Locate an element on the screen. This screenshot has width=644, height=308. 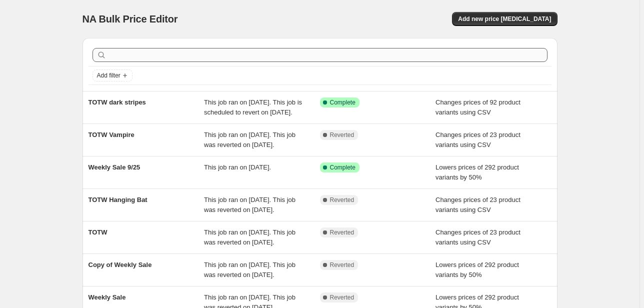
button: Add filter is located at coordinates (113, 75).